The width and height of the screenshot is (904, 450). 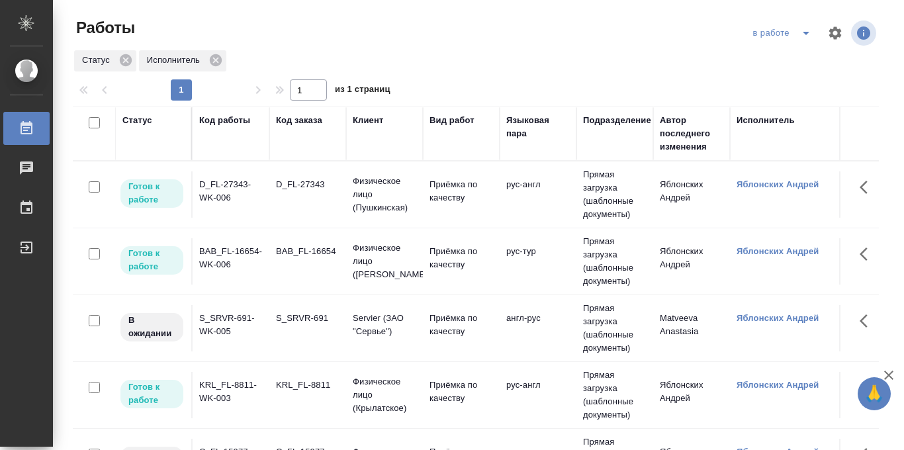 I want to click on p: Статус, so click(x=98, y=60).